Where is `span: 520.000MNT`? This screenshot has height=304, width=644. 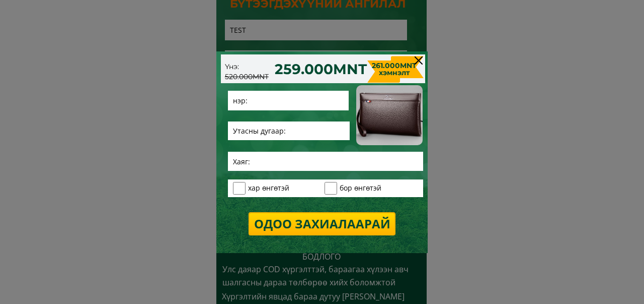
span: 520.000MNT is located at coordinates (247, 77).